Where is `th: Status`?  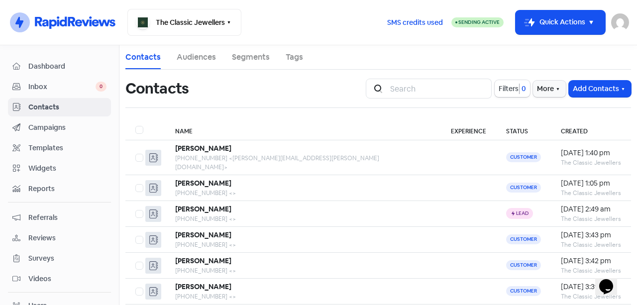
th: Status is located at coordinates (523, 130).